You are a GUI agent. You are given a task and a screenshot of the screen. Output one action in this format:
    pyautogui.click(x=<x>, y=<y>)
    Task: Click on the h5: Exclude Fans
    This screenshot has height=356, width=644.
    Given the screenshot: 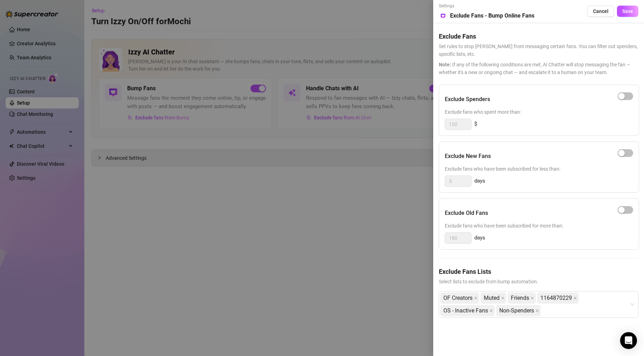 What is the action you would take?
    pyautogui.click(x=538, y=36)
    